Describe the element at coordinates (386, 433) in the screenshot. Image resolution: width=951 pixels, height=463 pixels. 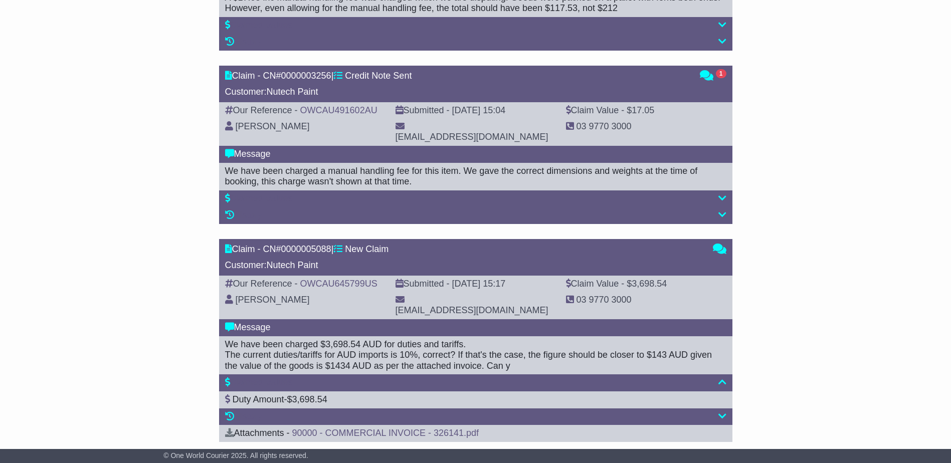
I see `a: 90000 - COMMERCIAL INVOICE - 326141.pdf` at that location.